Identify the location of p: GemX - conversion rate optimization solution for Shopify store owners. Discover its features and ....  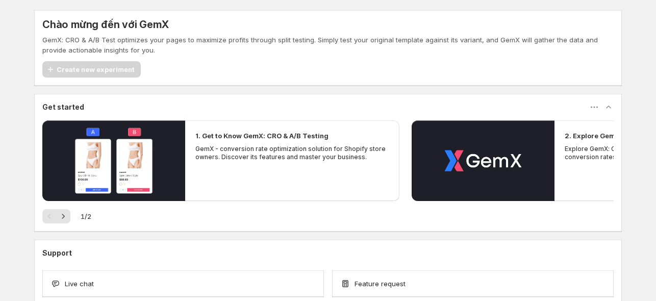
(292, 153).